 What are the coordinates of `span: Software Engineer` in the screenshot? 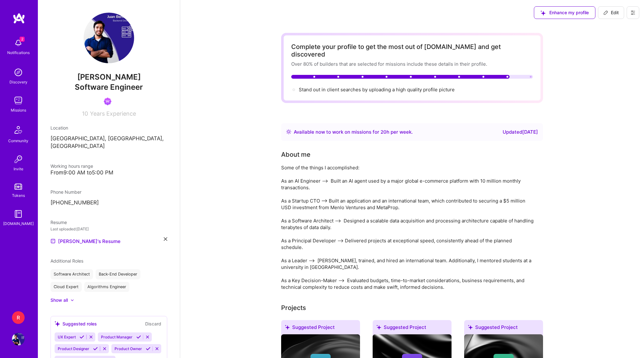 It's located at (109, 87).